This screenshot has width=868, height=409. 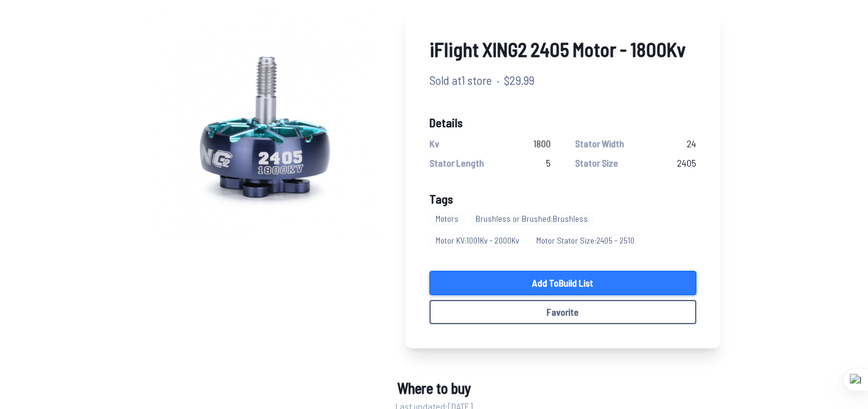 I want to click on span: 5, so click(x=548, y=163).